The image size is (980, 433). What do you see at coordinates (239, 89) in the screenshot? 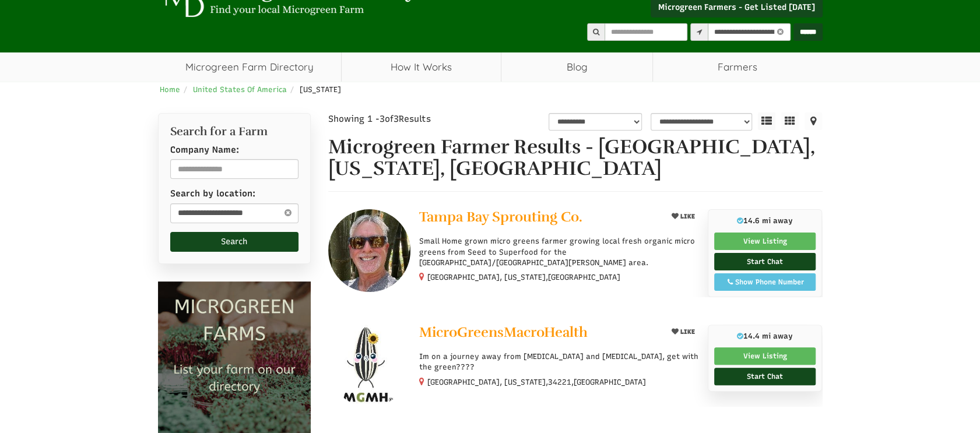
I see `a: United States Of America` at bounding box center [239, 89].